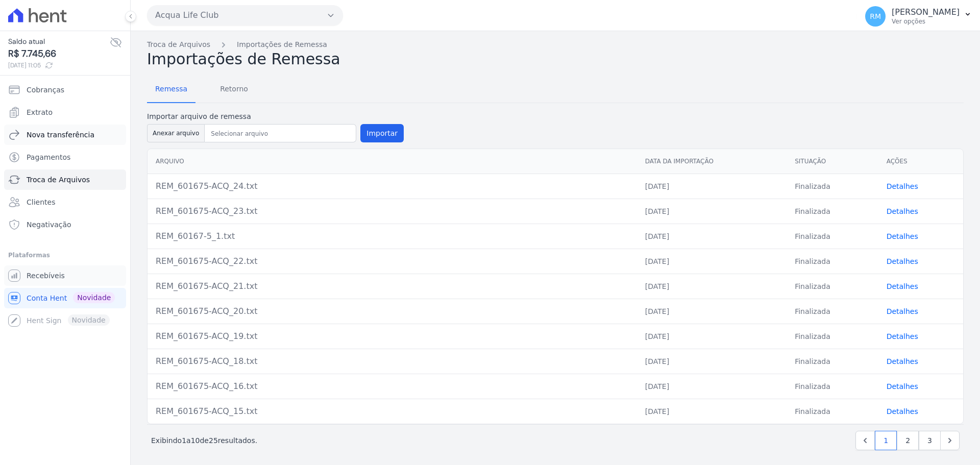  What do you see at coordinates (392, 286) in the screenshot?
I see `div: REM_601675-ACQ_21.txt` at bounding box center [392, 286].